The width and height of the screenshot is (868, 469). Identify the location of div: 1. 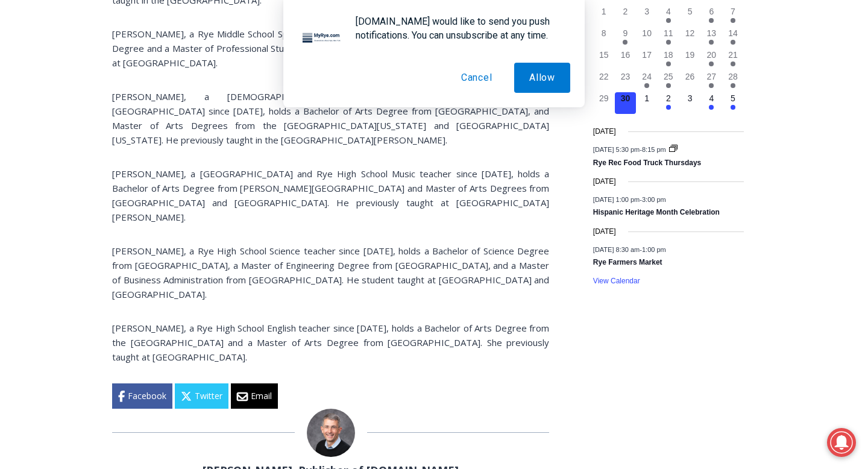
(128, 108).